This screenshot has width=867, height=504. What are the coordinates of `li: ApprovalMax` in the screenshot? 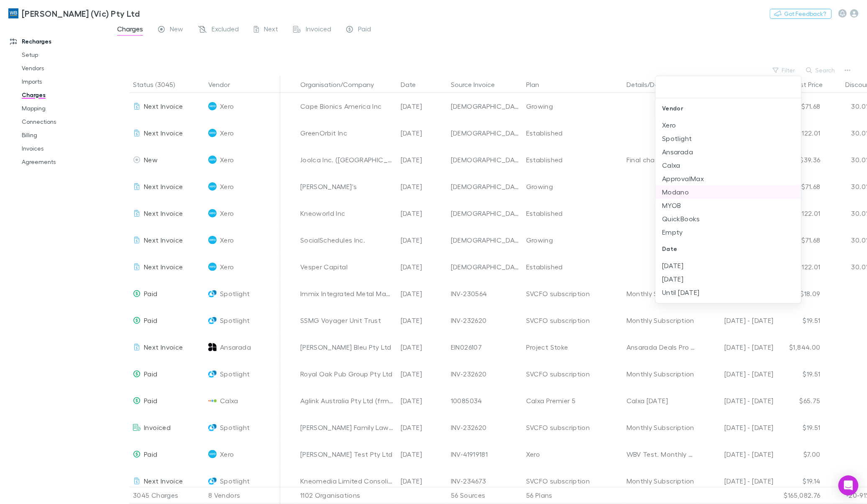 It's located at (729, 179).